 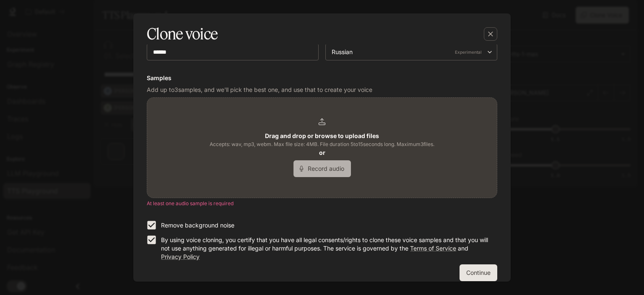 I want to click on div: Russian, so click(x=407, y=52).